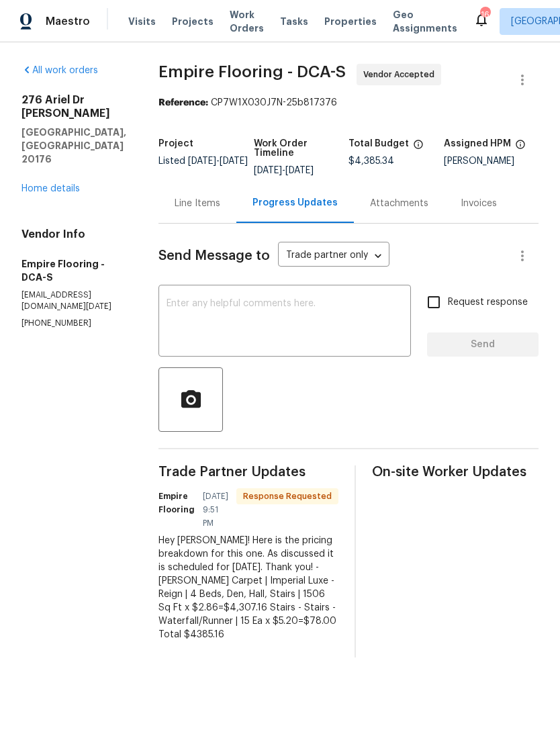 The image size is (560, 730). I want to click on span: Response Requested, so click(288, 496).